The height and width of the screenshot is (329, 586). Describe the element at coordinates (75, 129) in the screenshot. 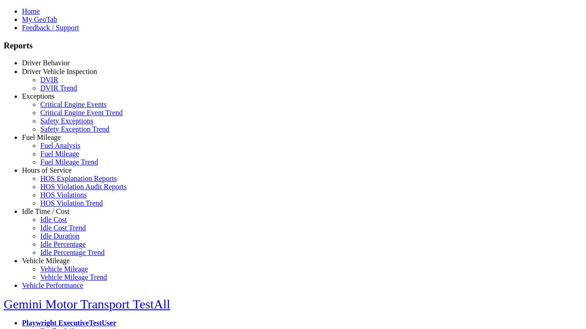

I see `a: Safety Exception Trend` at that location.